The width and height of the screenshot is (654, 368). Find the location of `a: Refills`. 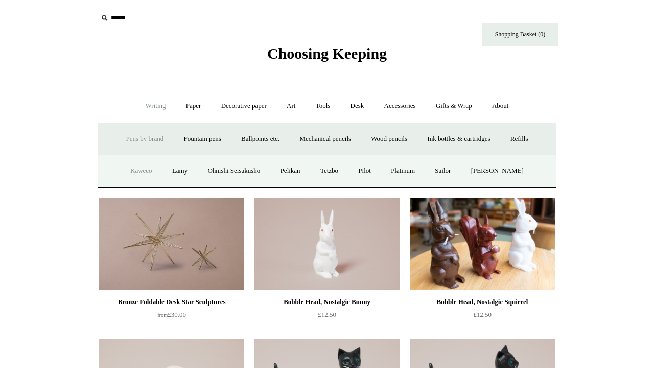

a: Refills is located at coordinates (519, 139).